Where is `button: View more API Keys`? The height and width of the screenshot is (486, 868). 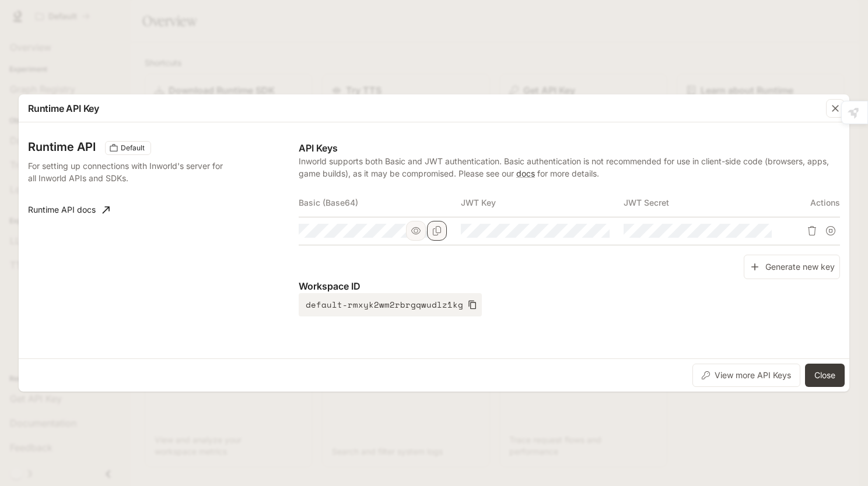 button: View more API Keys is located at coordinates (746, 375).